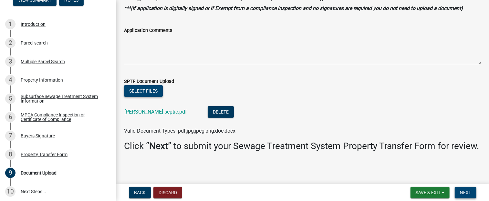 This screenshot has height=201, width=489. Describe the element at coordinates (10, 155) in the screenshot. I see `div: 8` at that location.